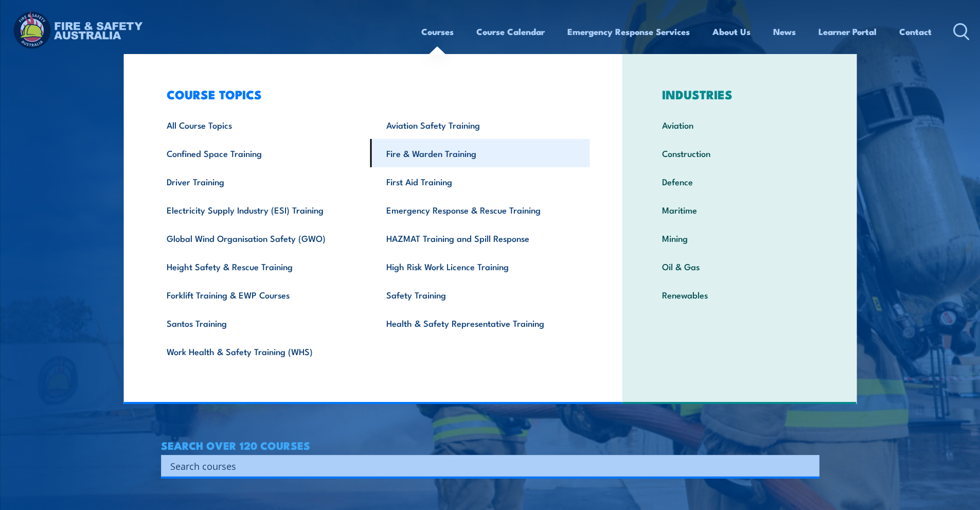 The image size is (980, 510). Describe the element at coordinates (261, 209) in the screenshot. I see `a: Electricity Supply Industry (ESI) Training` at that location.